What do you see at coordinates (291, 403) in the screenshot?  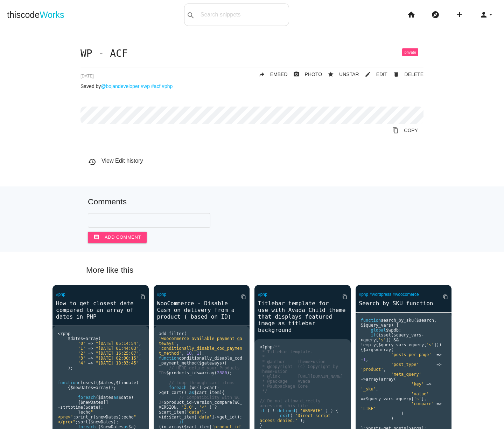 I see `span: // Do not allow directly accessing this file.` at bounding box center [291, 403].